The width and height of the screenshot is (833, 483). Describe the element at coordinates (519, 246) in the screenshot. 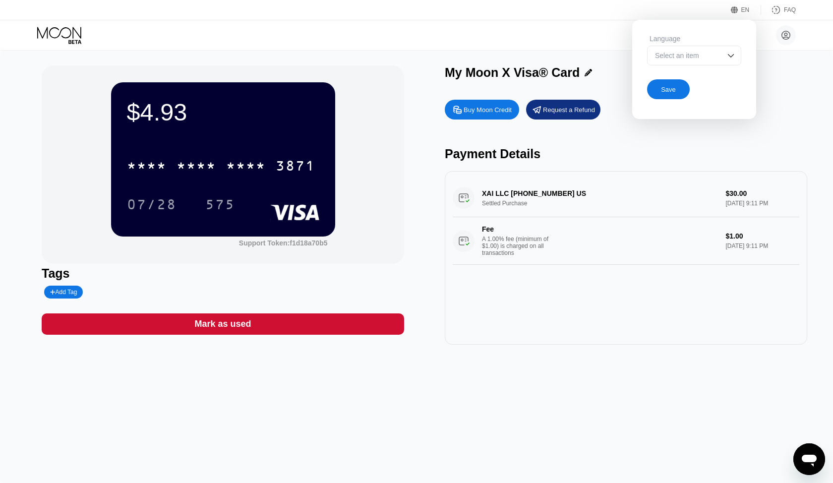

I see `div: A 1.00% fee (minimum of $1.00) is charged on all transactions` at that location.